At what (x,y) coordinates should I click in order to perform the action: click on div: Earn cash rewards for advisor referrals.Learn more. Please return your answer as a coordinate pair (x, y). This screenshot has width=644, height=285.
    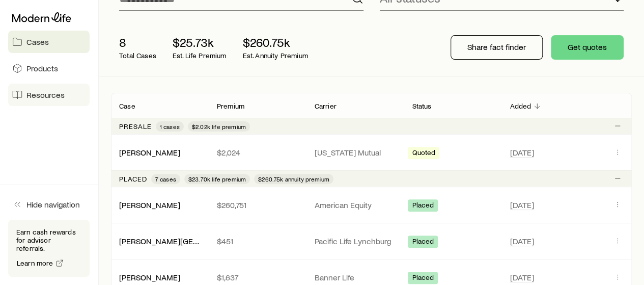
    Looking at the image, I should click on (49, 248).